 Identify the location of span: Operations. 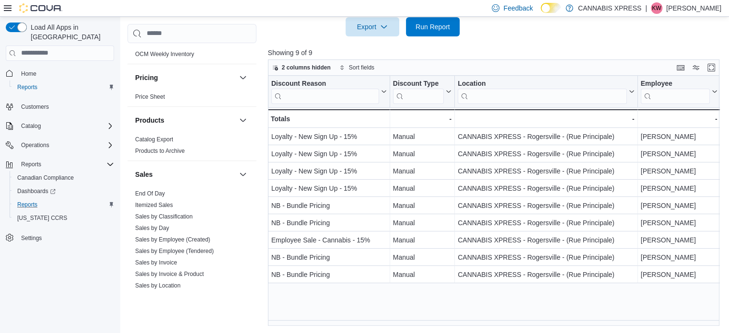
(66, 145).